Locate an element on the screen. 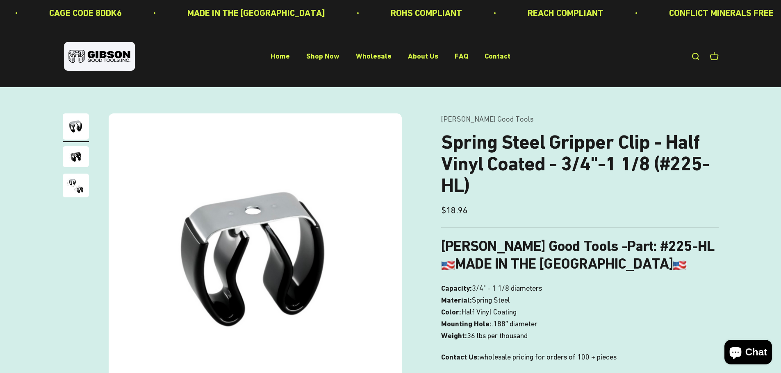 Image resolution: width=781 pixels, height=373 pixels. p: 3/4" - 1 1/8 diameters is located at coordinates (579, 312).